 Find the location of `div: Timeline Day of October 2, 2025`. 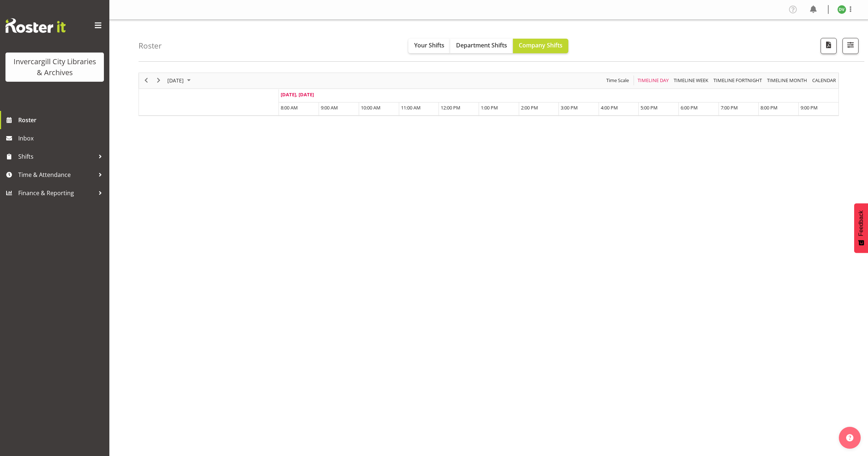

div: Timeline Day of October 2, 2025 is located at coordinates (488, 94).